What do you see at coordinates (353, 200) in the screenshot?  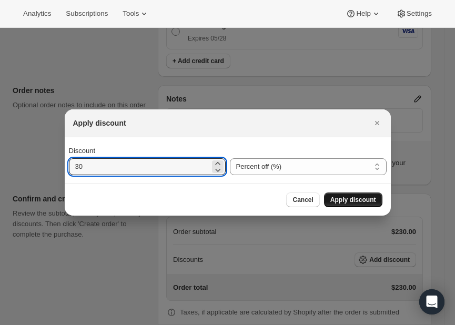 I see `span: Apply discount` at bounding box center [353, 200].